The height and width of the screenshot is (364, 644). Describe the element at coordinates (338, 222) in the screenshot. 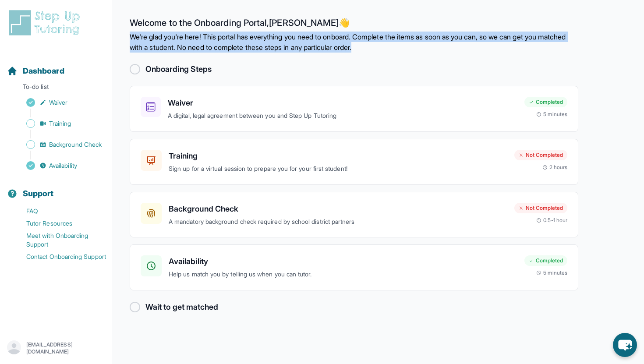

I see `p: A mandatory background check required by school district partners` at that location.